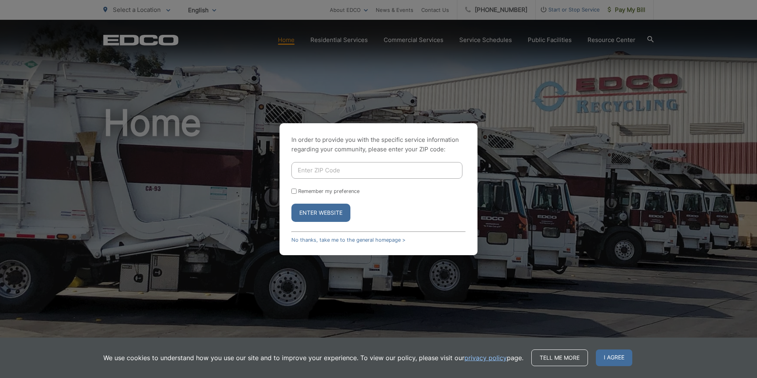 This screenshot has width=757, height=378. Describe the element at coordinates (377, 170) in the screenshot. I see `input: Enter ZIP Code` at that location.